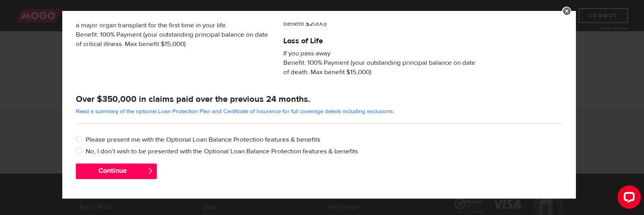  I want to click on label: No, I don’t wish to be presented with the Optional Loan Balance Protection features & benefits, so click(323, 151).